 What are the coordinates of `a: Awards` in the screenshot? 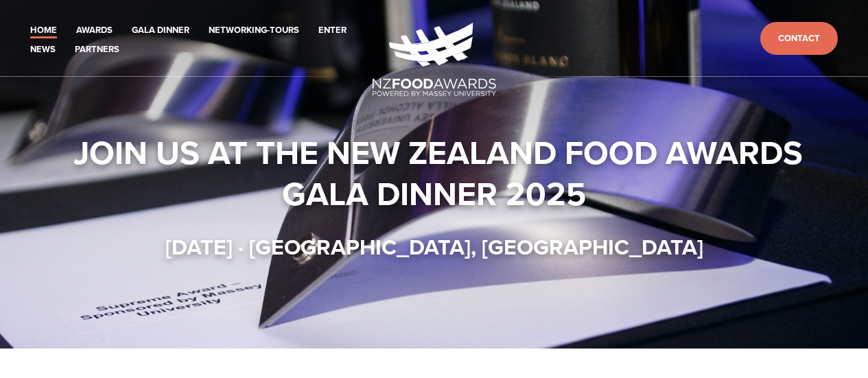 It's located at (94, 30).